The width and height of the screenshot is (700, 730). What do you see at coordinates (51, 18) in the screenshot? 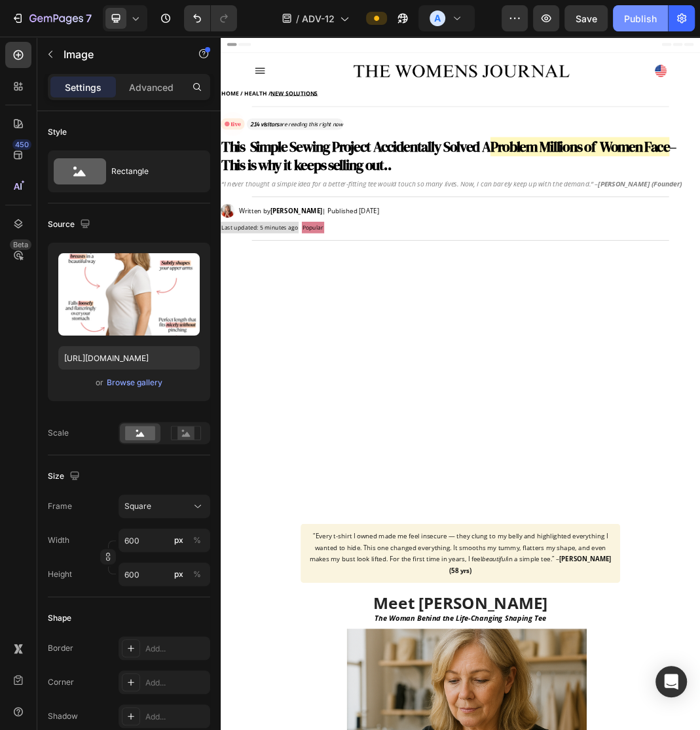
I see `button: 7` at bounding box center [51, 18].